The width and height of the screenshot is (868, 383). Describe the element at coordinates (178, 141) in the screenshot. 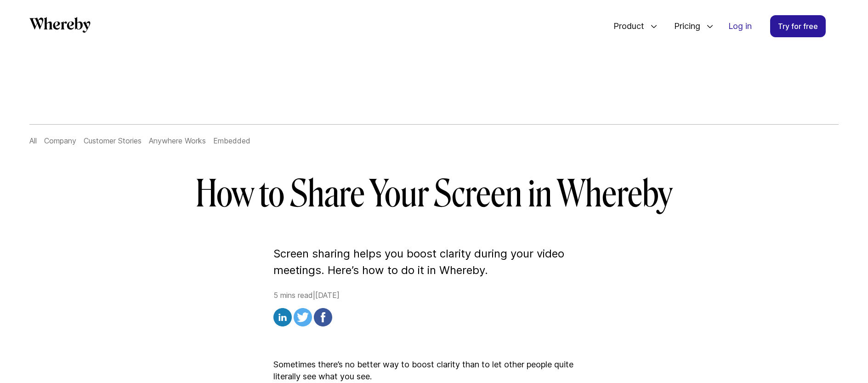

I see `a: Anywhere Works` at that location.